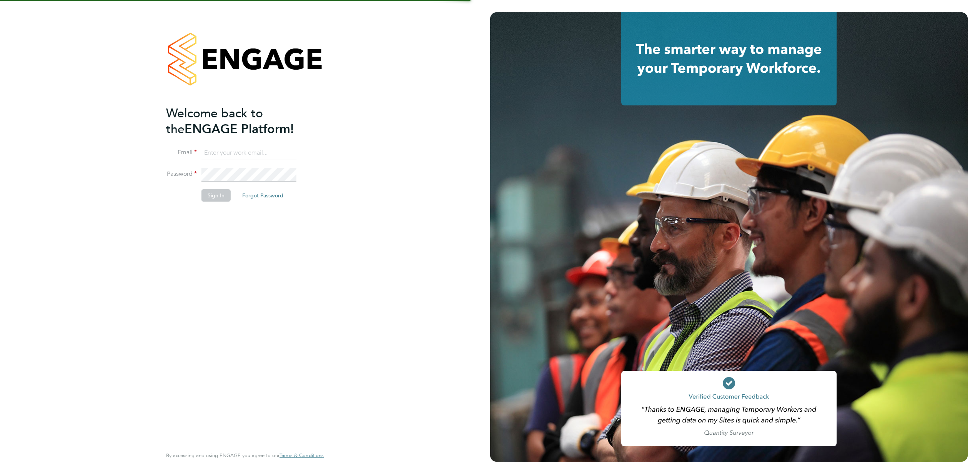 The height and width of the screenshot is (474, 980). What do you see at coordinates (215, 121) in the screenshot?
I see `span: Welcome back to the` at bounding box center [215, 121].